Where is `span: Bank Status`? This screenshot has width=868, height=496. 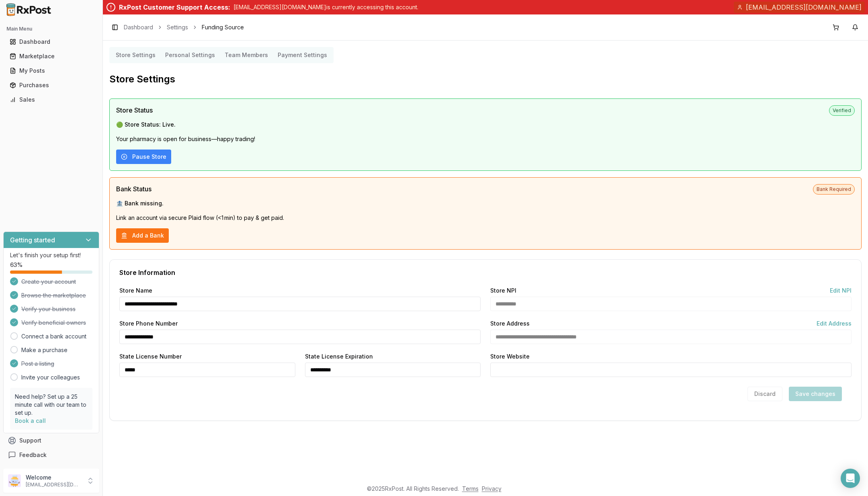 span: Bank Status is located at coordinates (134, 189).